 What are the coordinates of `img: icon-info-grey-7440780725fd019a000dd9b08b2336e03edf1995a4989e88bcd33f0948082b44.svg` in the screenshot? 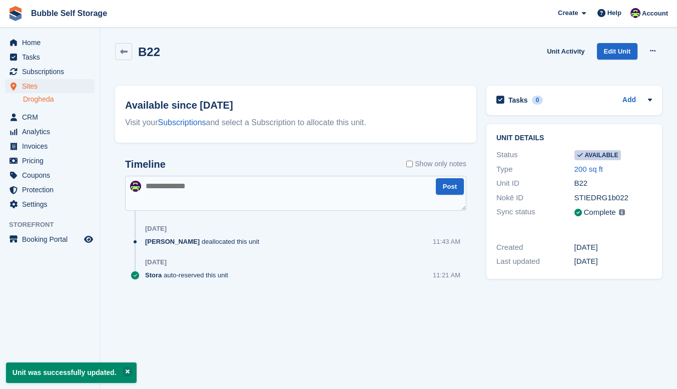 It's located at (622, 212).